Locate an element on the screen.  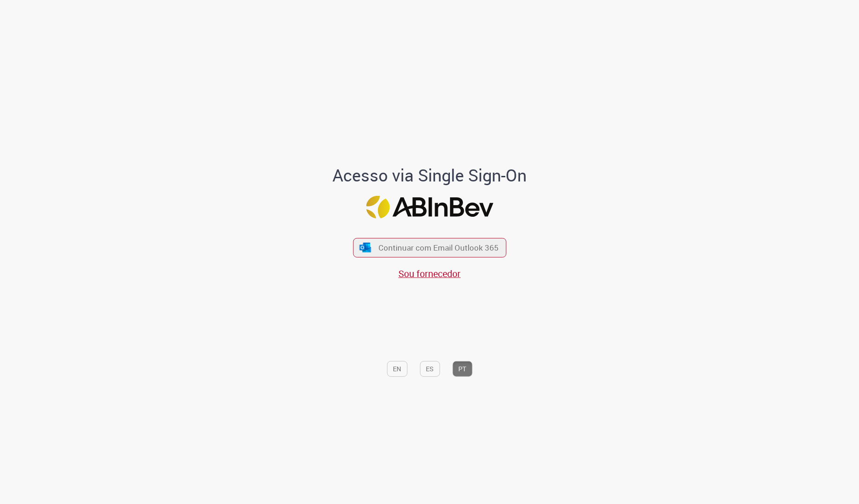
button: EN is located at coordinates (397, 368).